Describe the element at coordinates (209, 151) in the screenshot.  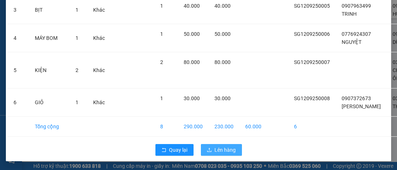
I see `span: upload` at that location.